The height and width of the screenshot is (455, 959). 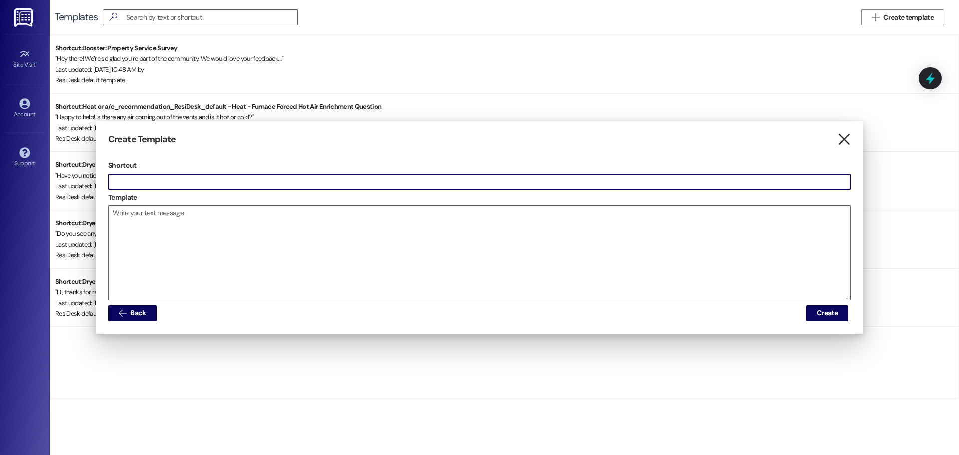 What do you see at coordinates (132, 313) in the screenshot?
I see `button: Back` at bounding box center [132, 313].